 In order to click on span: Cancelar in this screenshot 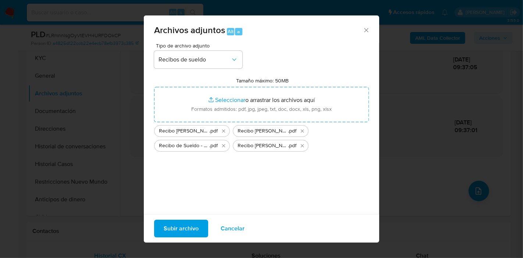, I will do `click(232, 228)`.